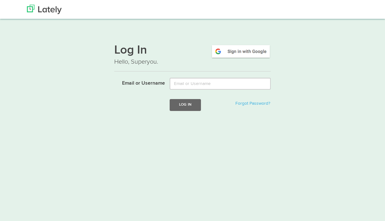  I want to click on img: Lately, so click(44, 9).